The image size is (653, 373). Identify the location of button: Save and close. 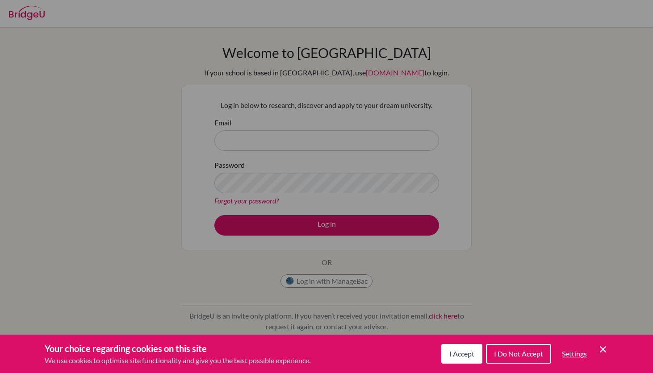
(603, 349).